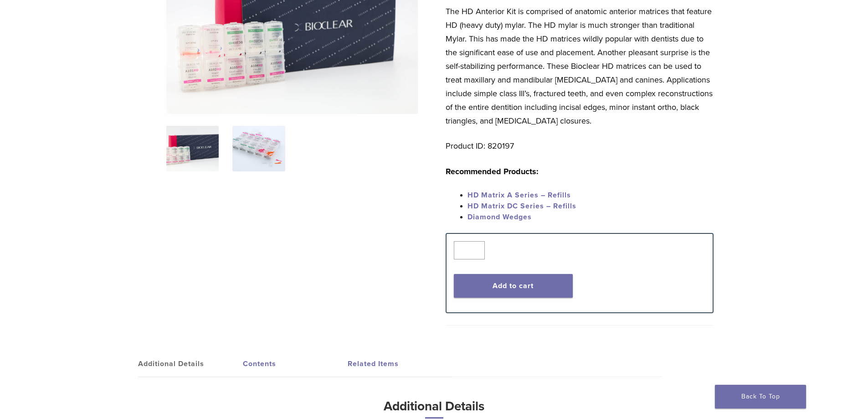 This screenshot has width=868, height=419. What do you see at coordinates (580, 146) in the screenshot?
I see `p: Product ID: 820197` at bounding box center [580, 146].